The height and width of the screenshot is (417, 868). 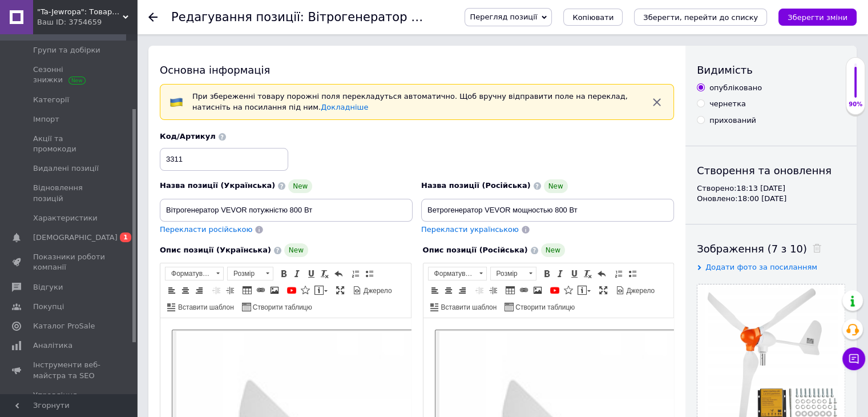 What do you see at coordinates (356, 273) in the screenshot?
I see `a: Вставити/видалити нумерований список` at bounding box center [356, 273].